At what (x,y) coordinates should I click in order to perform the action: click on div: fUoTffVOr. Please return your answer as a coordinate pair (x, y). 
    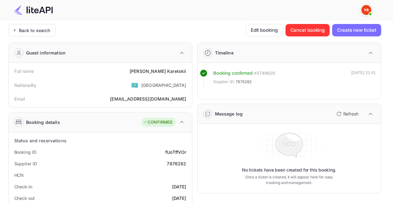
    Looking at the image, I should click on (176, 152).